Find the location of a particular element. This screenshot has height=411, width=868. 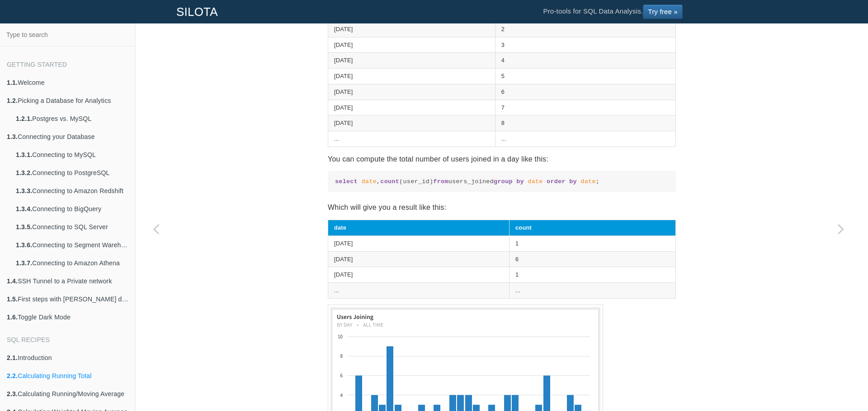

a: SILOTA is located at coordinates (197, 12).